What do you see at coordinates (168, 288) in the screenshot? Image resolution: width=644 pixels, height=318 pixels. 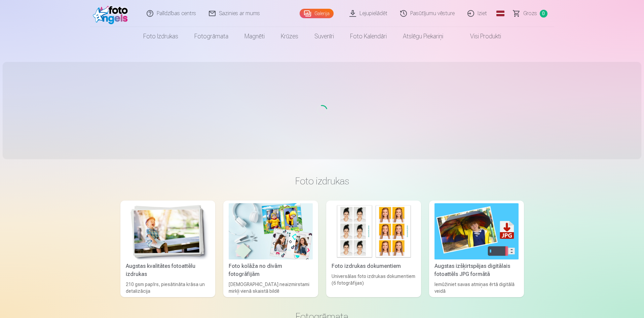 I see `div: 210 gsm papīrs, piesātināta krāsa un detalizācija` at bounding box center [168, 288].